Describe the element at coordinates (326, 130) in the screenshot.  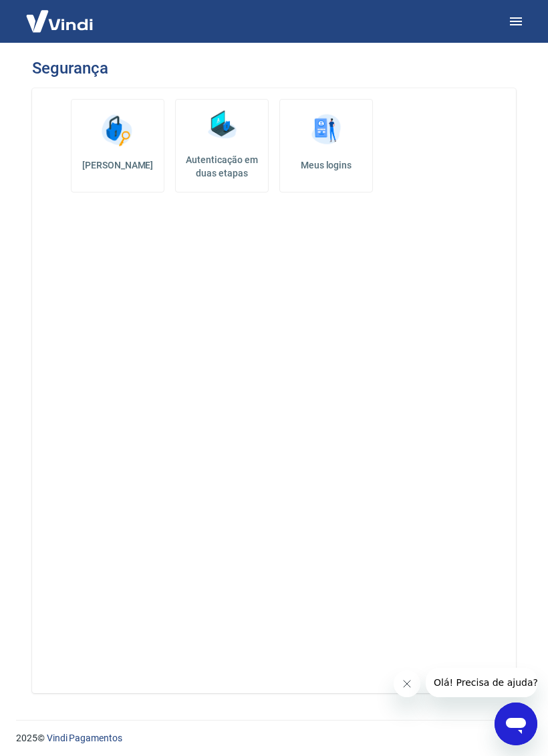
I see `img: Meus logins` at that location.